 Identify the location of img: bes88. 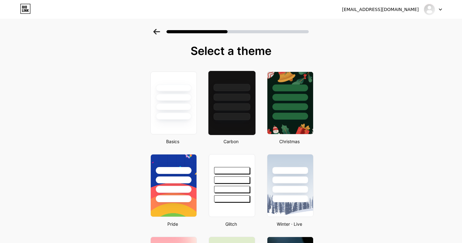
(429, 9).